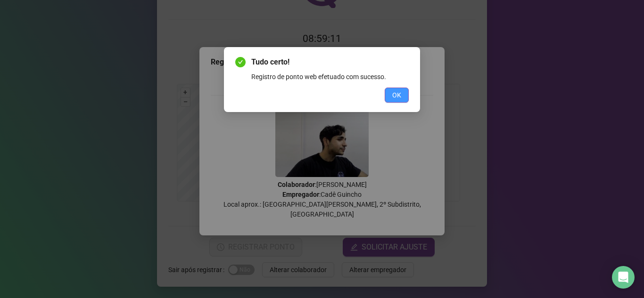 The width and height of the screenshot is (644, 298). I want to click on span: check-circle, so click(241, 62).